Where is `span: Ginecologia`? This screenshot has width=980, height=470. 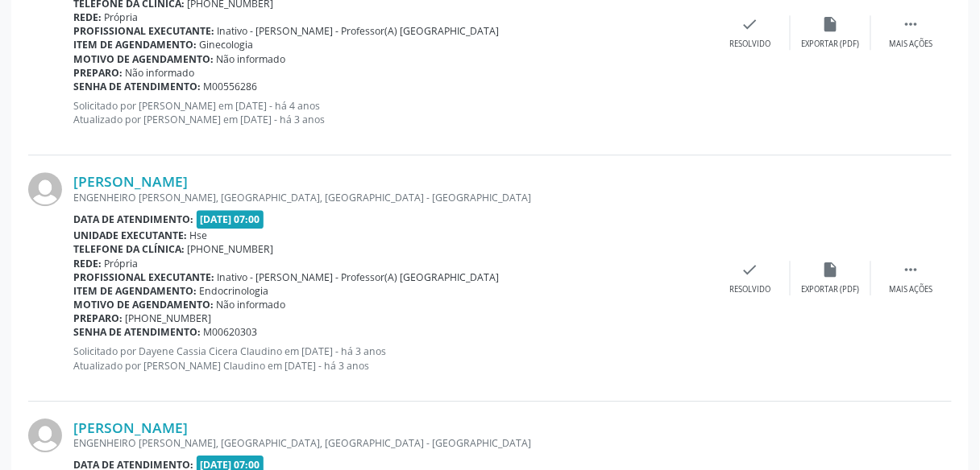
span: Ginecologia is located at coordinates (226, 44).